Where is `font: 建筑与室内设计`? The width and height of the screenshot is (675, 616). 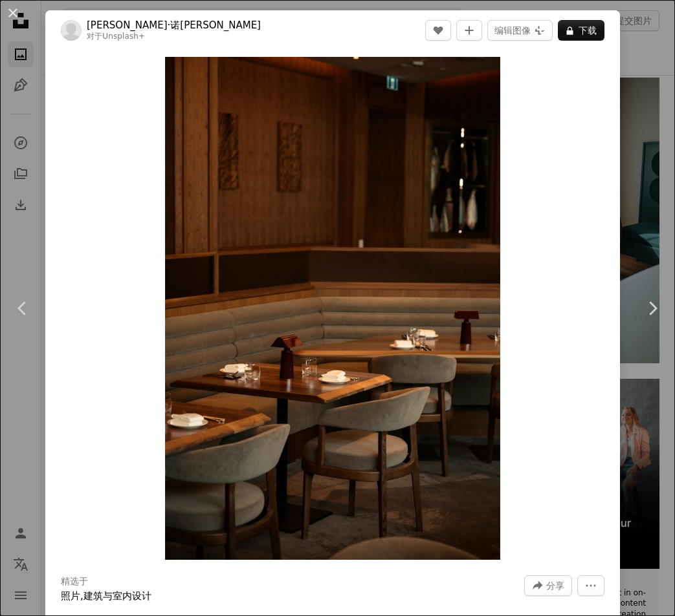
font: 建筑与室内设计 is located at coordinates (117, 596).